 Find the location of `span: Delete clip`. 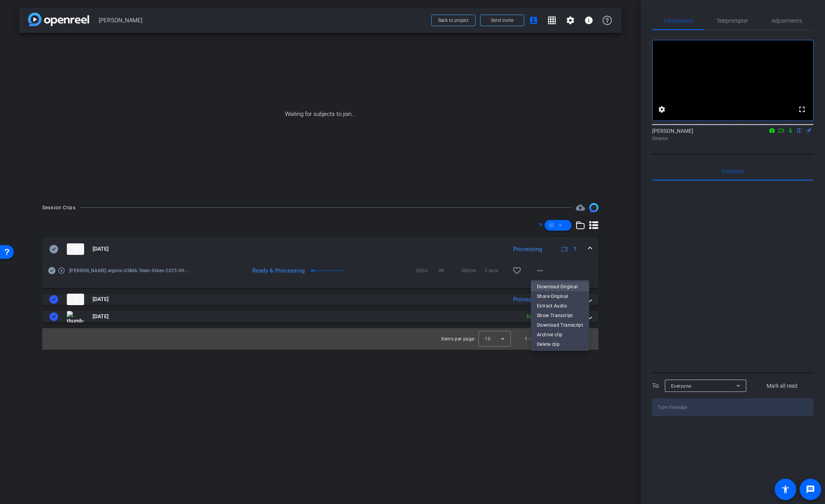

span: Delete clip is located at coordinates (560, 344).